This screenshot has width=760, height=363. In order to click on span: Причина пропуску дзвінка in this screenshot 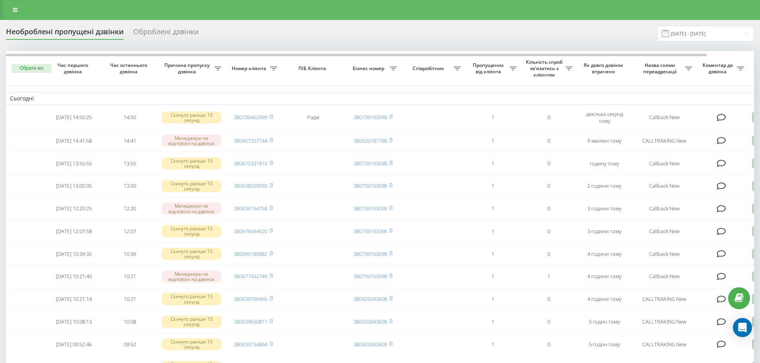, I will do `click(188, 68)`.